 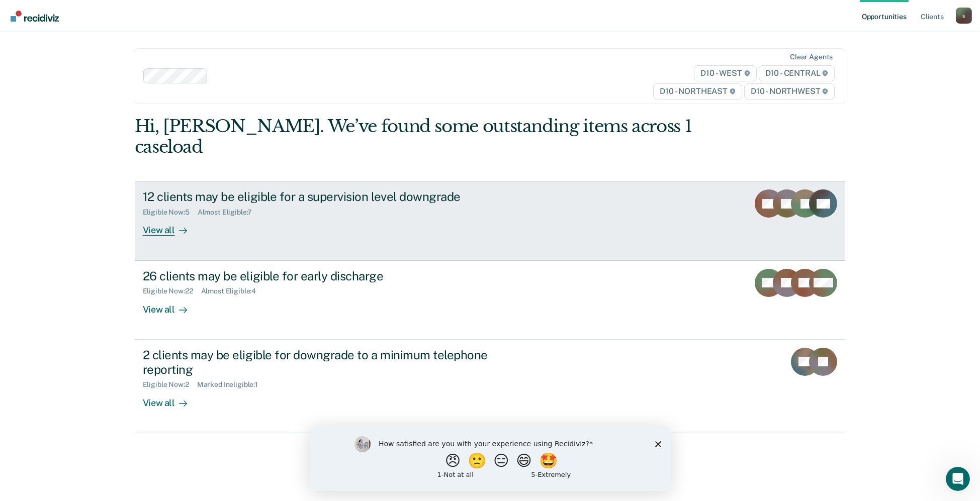 I want to click on button: 5, so click(x=239, y=34).